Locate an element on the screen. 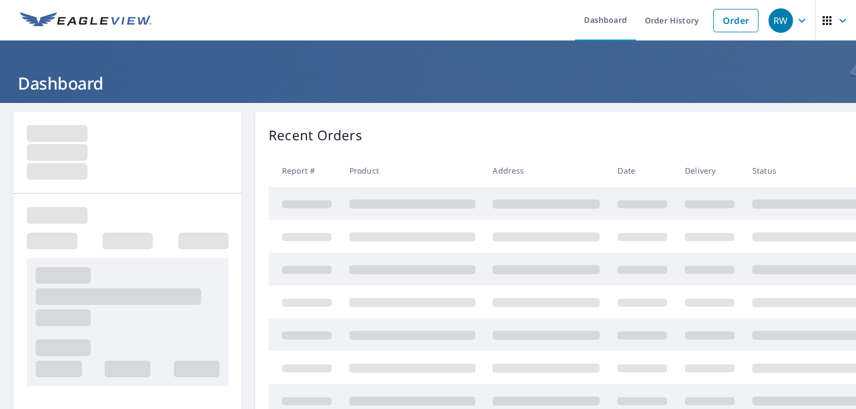 The image size is (856, 409). th: Report # is located at coordinates (304, 170).